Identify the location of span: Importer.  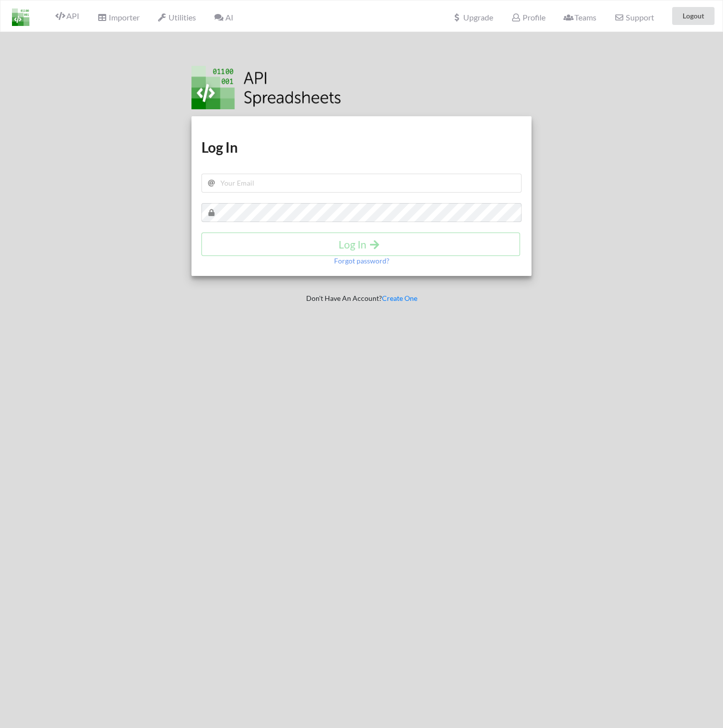
(118, 17).